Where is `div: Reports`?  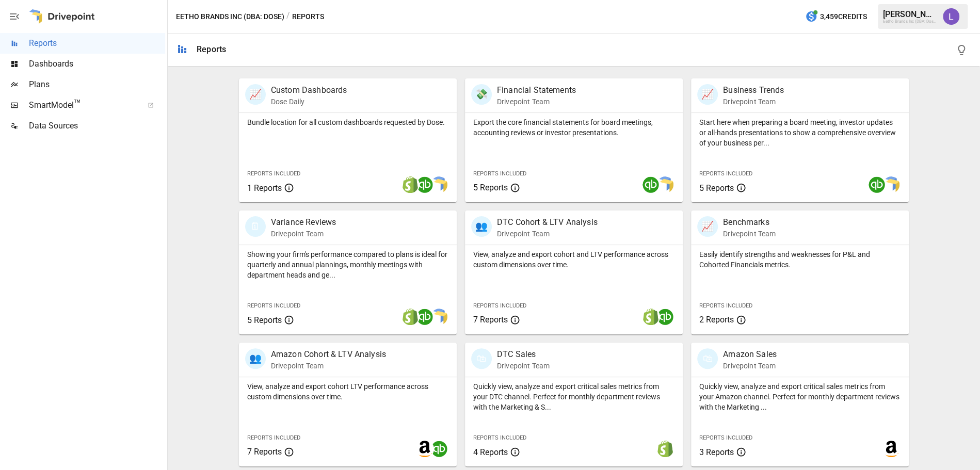 div: Reports is located at coordinates (211, 49).